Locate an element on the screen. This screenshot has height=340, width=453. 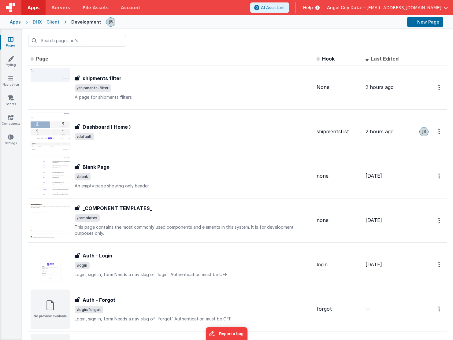
h3: shipments filter is located at coordinates (102, 78).